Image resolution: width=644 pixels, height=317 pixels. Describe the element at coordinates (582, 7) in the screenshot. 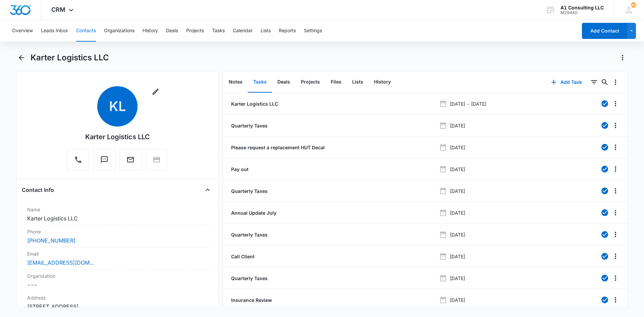

I see `div: account name` at that location.